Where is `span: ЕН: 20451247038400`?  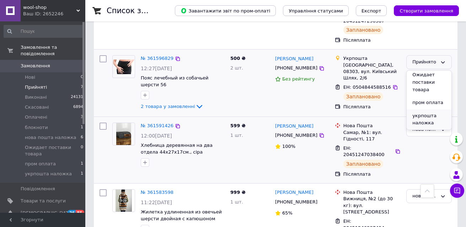
span: ЕН: 20451247038400 is located at coordinates (364, 151).